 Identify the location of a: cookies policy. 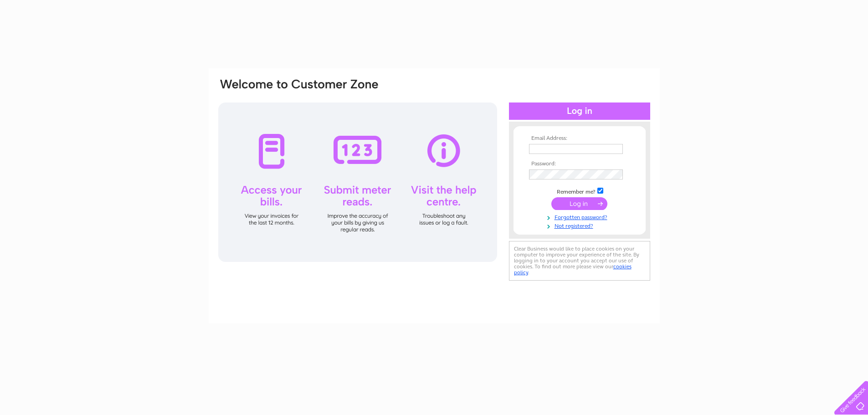
(573, 269).